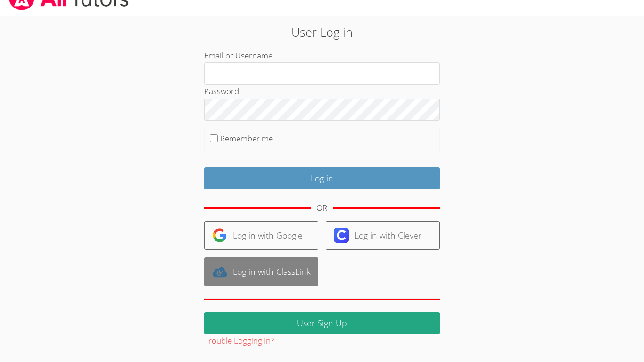  Describe the element at coordinates (222, 91) in the screenshot. I see `label: Password` at that location.